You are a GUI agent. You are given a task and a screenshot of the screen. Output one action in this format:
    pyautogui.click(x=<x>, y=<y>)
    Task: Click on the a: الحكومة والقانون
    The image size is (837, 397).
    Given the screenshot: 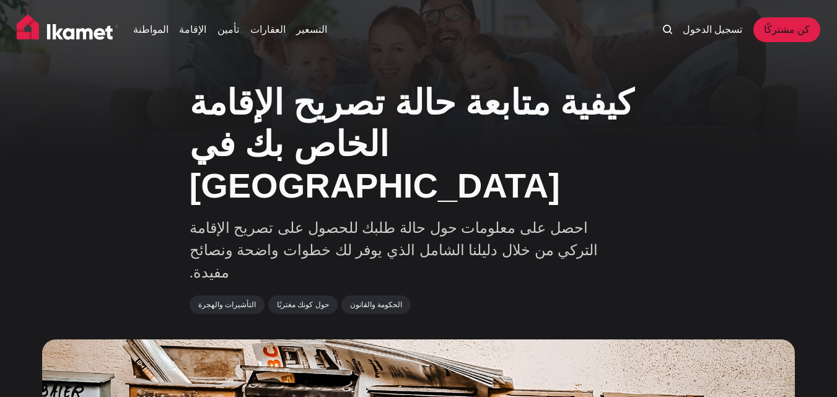 What is the action you would take?
    pyautogui.click(x=376, y=305)
    